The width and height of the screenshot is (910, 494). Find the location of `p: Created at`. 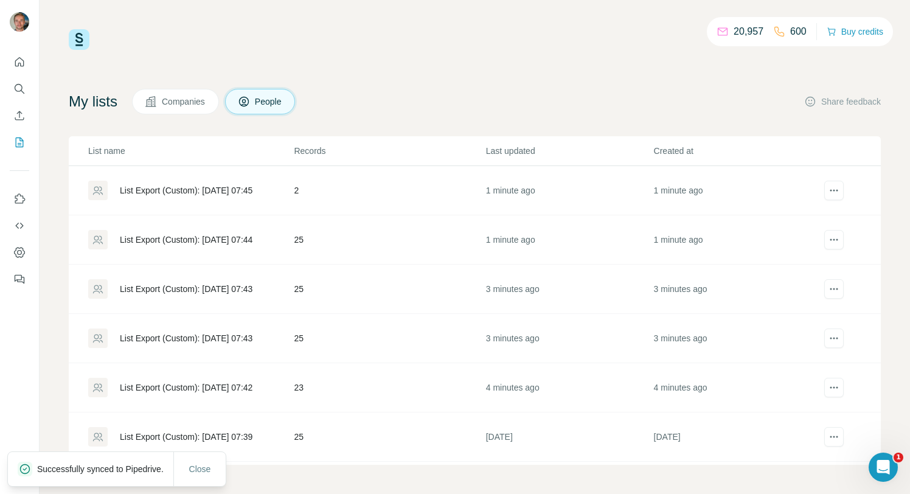

p: Created at is located at coordinates (737, 151).